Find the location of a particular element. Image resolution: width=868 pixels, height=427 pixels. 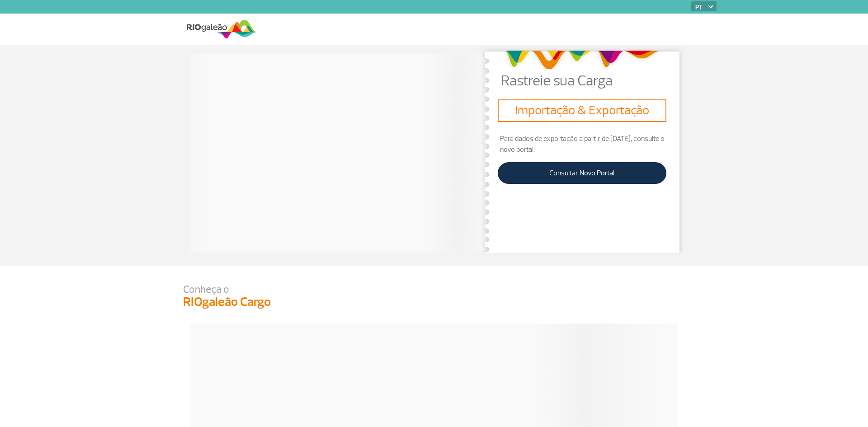

h3: RIOgaleão Cargo is located at coordinates (434, 302).